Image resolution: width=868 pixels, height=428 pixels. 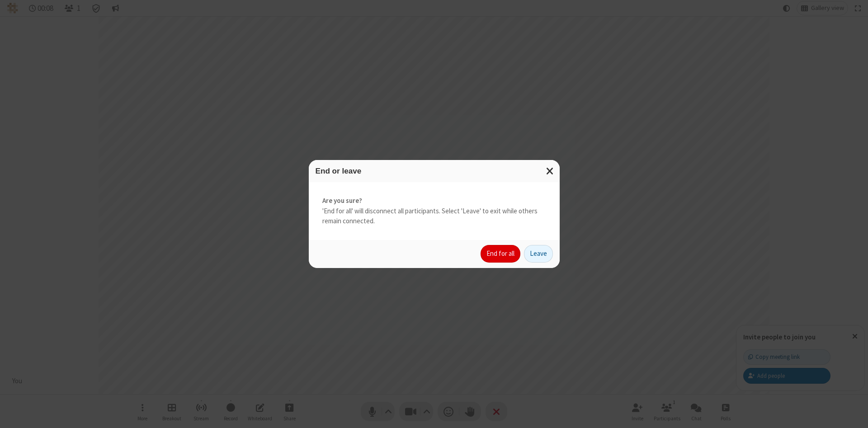 I want to click on strong: Are you sure?, so click(x=434, y=201).